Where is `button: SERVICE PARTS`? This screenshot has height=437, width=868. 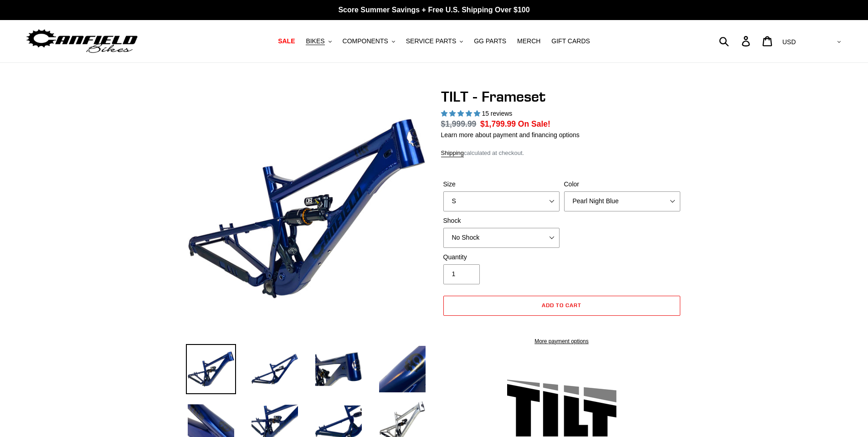
button: SERVICE PARTS is located at coordinates (434, 41).